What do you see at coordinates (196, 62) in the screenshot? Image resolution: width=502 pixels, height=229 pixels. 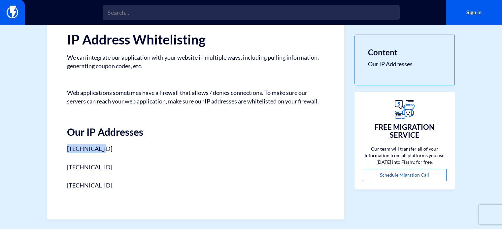 I see `p: We can integrate our application with your website in multiple ways, including pulling informatio...` at bounding box center [196, 62].